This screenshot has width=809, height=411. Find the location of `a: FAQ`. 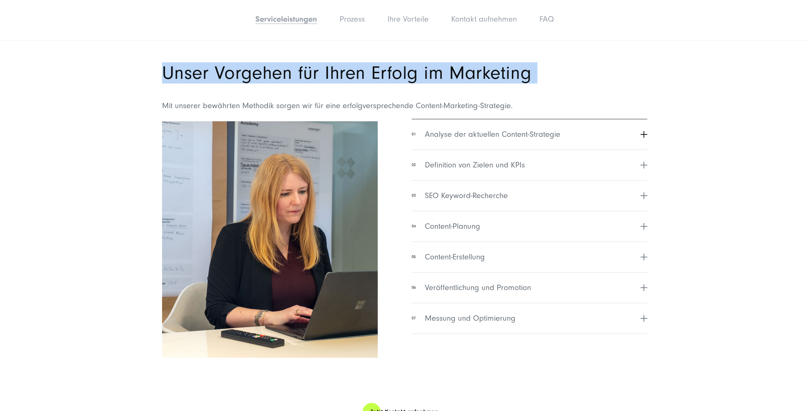

a: FAQ is located at coordinates (547, 19).